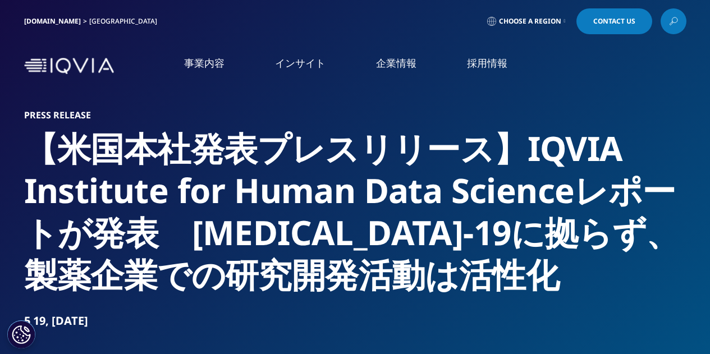  What do you see at coordinates (204, 63) in the screenshot?
I see `a: 事業内容` at bounding box center [204, 63].